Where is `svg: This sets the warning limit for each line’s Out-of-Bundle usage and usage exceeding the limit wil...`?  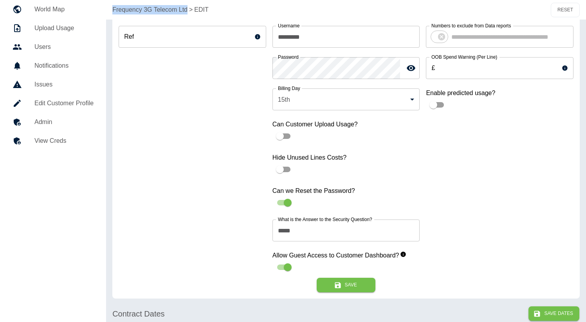 svg: This sets the warning limit for each line’s Out-of-Bundle usage and usage exceeding the limit wil... is located at coordinates (565, 68).